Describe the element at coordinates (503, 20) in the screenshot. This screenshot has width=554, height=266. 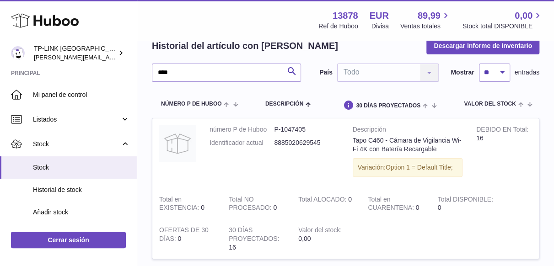
I see `a: 0,00 Stock total DISPONIBLE` at that location.